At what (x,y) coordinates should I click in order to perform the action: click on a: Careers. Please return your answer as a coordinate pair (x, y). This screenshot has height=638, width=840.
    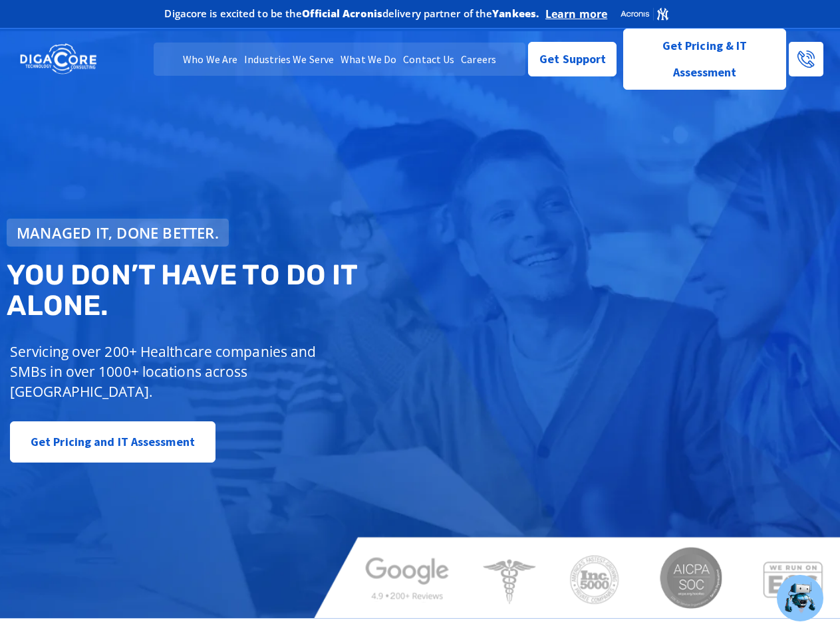
    Looking at the image, I should click on (478, 59).